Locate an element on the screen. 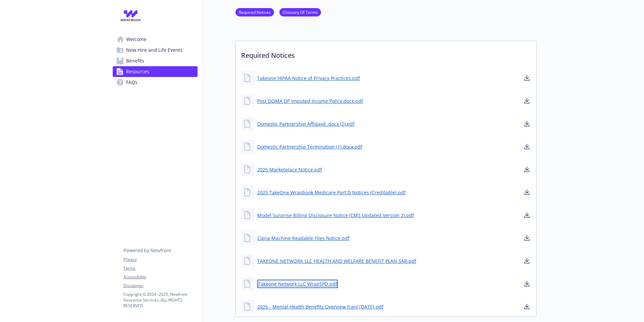 The image size is (644, 322). a: Disclaimer is located at coordinates (160, 285).